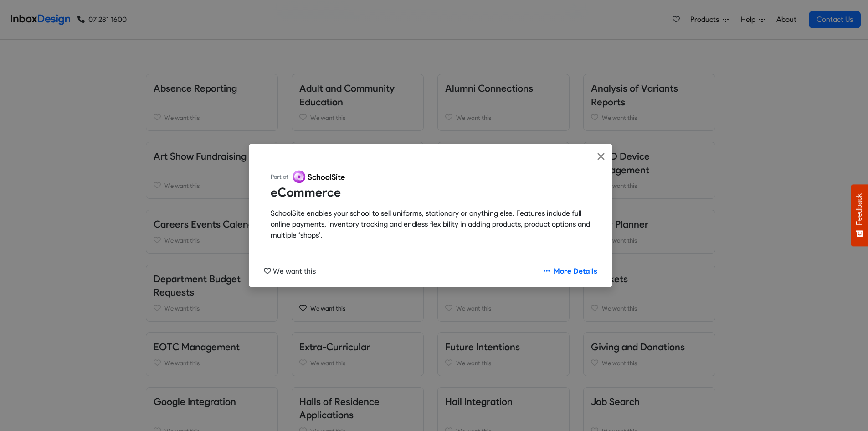 This screenshot has height=431, width=868. What do you see at coordinates (571, 271) in the screenshot?
I see `a: More Details` at bounding box center [571, 271].